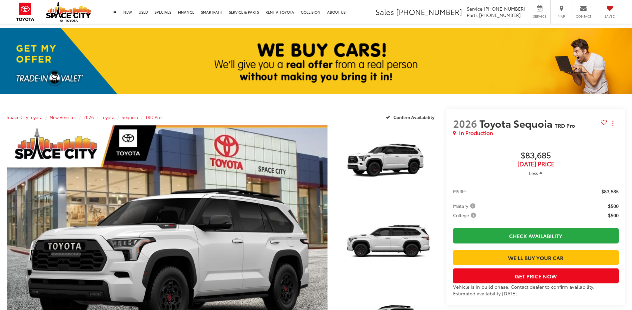  I want to click on button: Actions, so click(612, 123).